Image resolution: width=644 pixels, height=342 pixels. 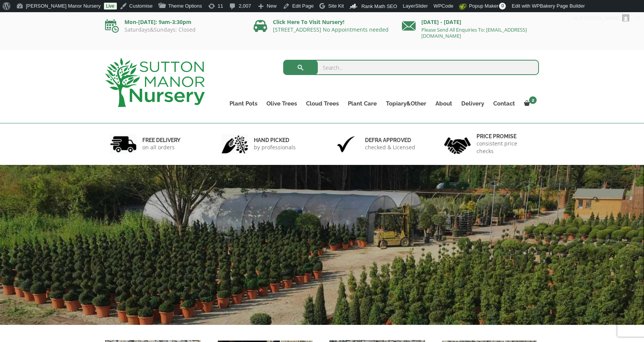 I want to click on a: Cloud Trees, so click(x=322, y=104).